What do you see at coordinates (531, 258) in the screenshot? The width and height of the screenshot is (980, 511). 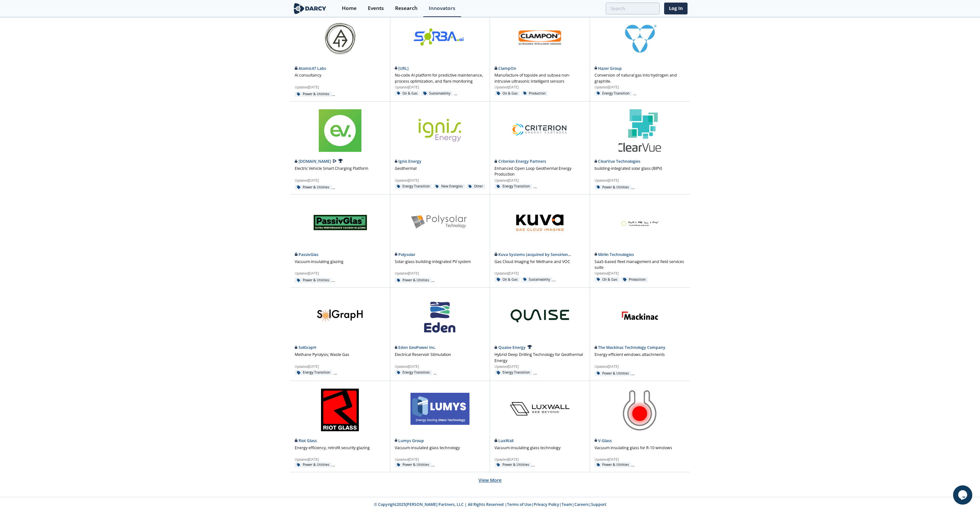 I see `a: Kuva Systems (acquired by Sensirion Connected Solutions)` at bounding box center [531, 258].